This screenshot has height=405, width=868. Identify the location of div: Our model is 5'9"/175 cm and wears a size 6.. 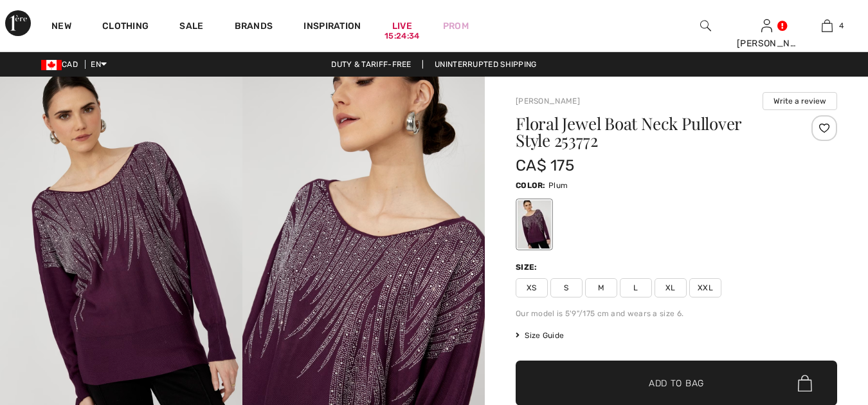
(676, 314).